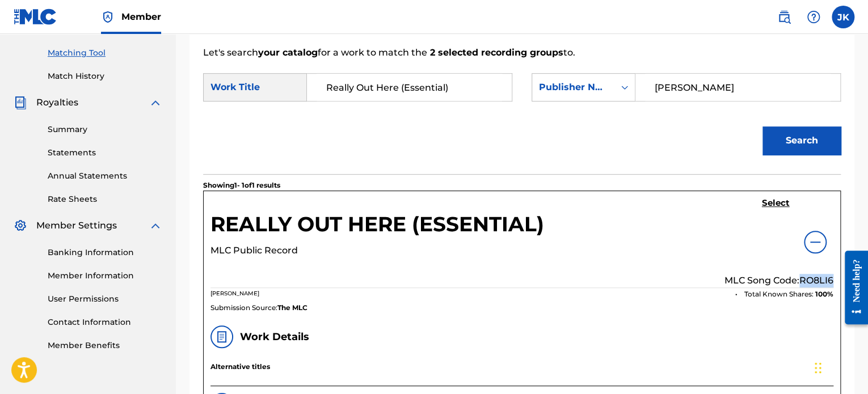  I want to click on a: Banking Information, so click(105, 253).